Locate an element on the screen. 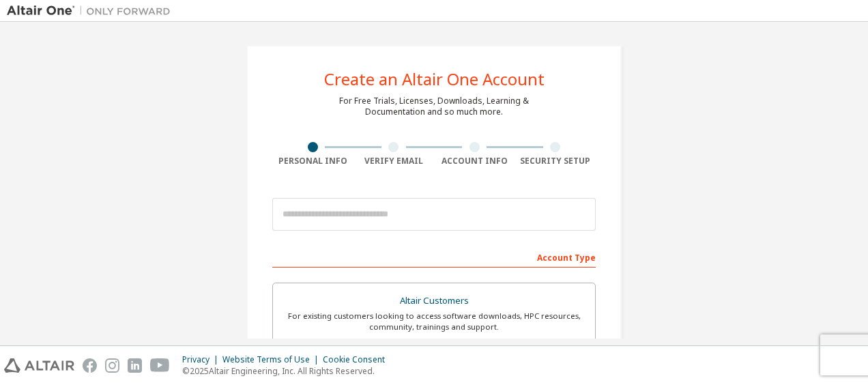 The height and width of the screenshot is (385, 868). img: altair_logo.svg is located at coordinates (39, 365).